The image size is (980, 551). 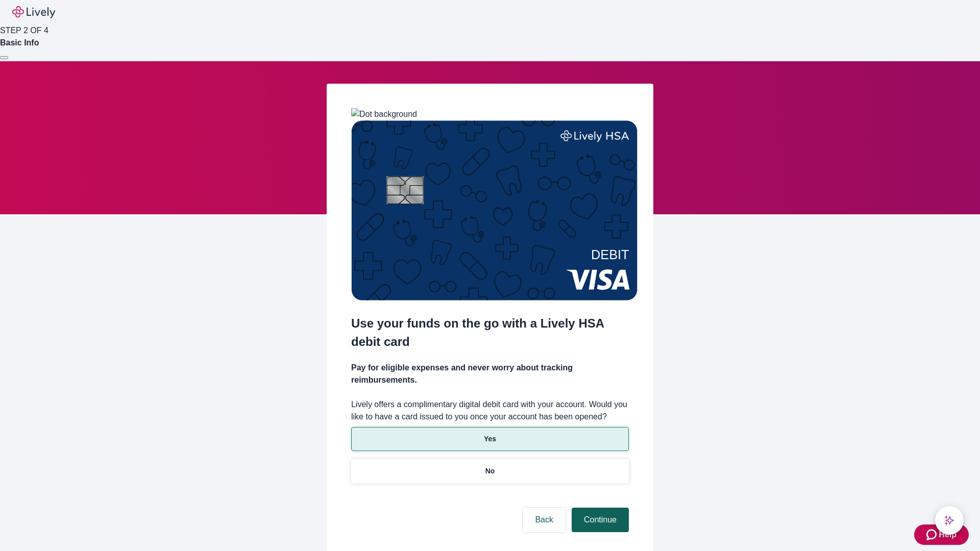 What do you see at coordinates (490, 471) in the screenshot?
I see `p: No` at bounding box center [490, 471].